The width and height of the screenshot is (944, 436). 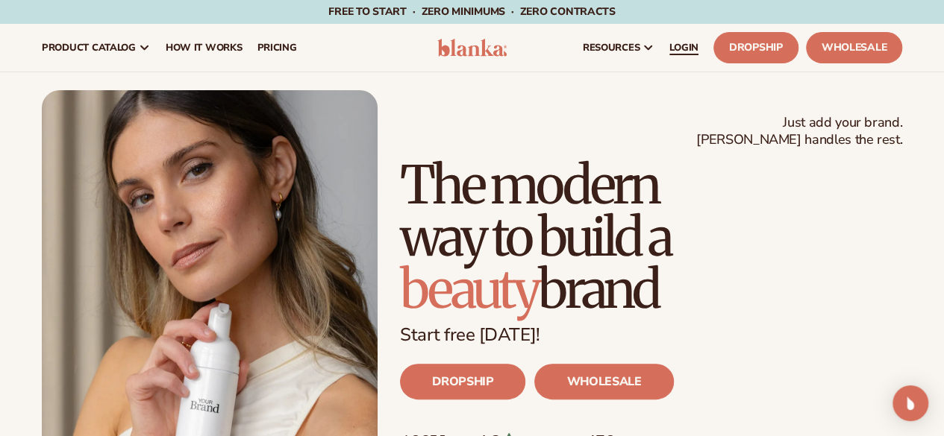 I want to click on span: product catalog, so click(x=89, y=48).